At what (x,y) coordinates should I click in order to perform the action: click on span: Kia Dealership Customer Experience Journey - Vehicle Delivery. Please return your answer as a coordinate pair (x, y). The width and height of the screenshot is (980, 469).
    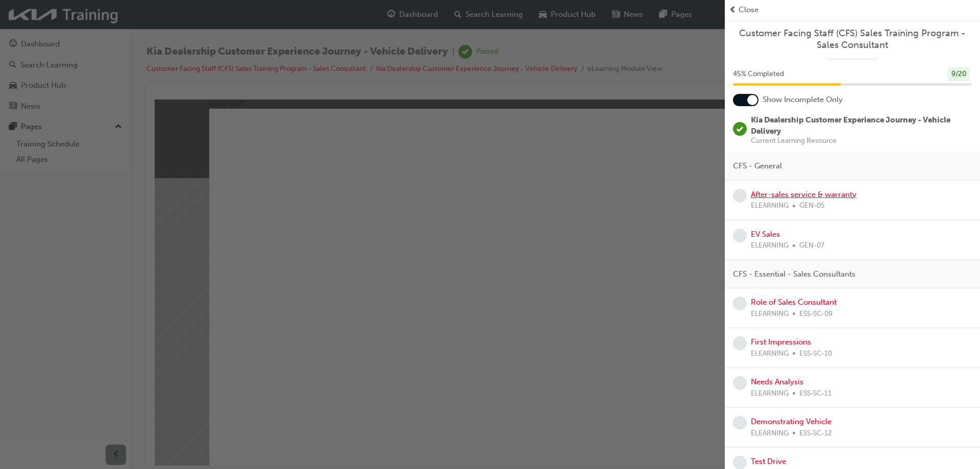
    Looking at the image, I should click on (850, 126).